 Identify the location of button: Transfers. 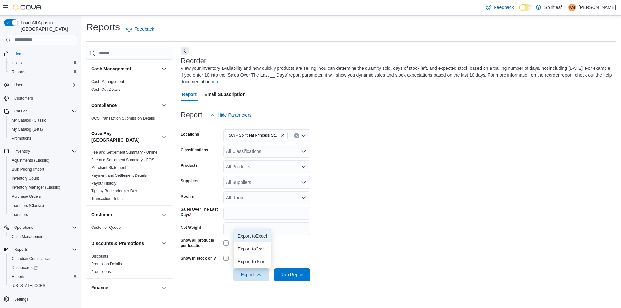
(43, 215).